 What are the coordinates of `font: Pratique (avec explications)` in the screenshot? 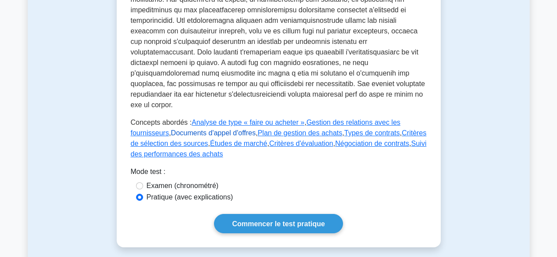 It's located at (190, 197).